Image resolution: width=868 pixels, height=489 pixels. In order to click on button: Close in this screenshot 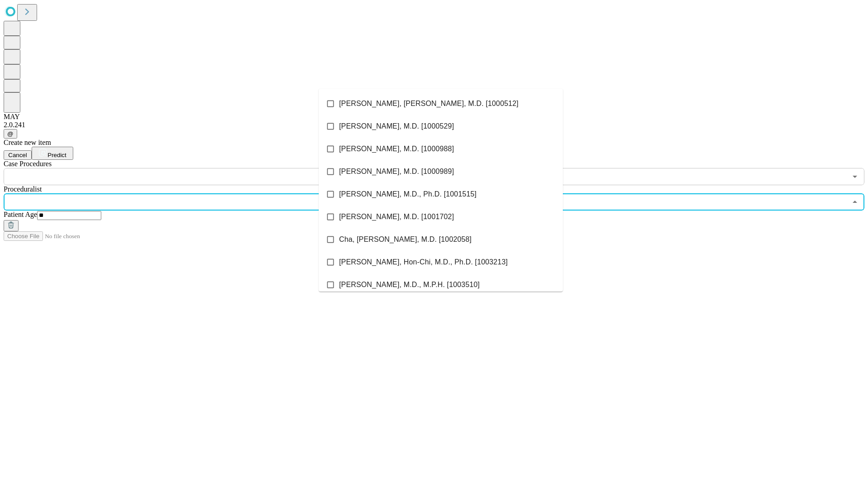, I will do `click(855, 202)`.